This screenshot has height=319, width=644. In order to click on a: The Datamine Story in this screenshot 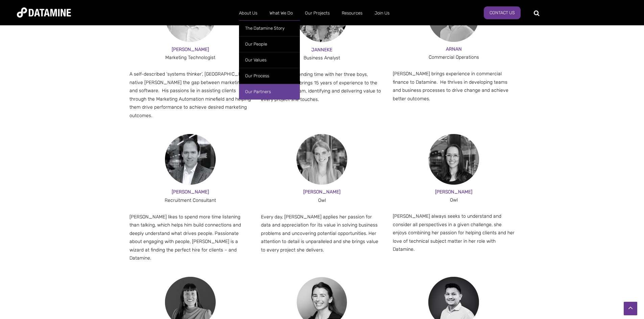, I will do `click(269, 28)`.